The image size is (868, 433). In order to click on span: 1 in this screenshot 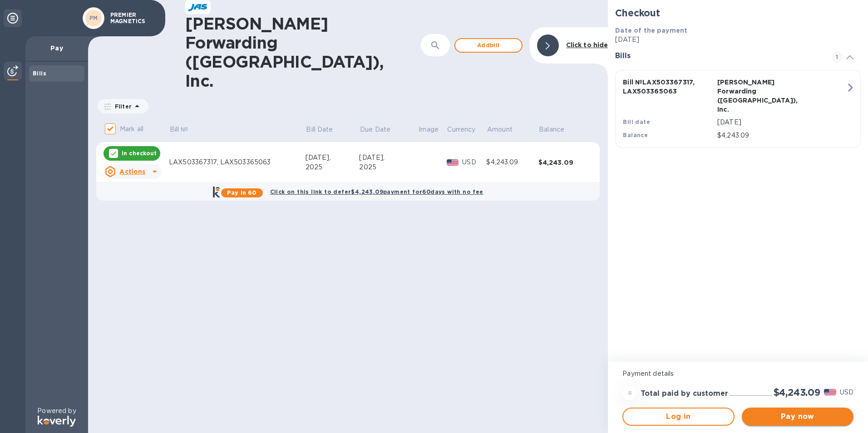, I will do `click(837, 57)`.